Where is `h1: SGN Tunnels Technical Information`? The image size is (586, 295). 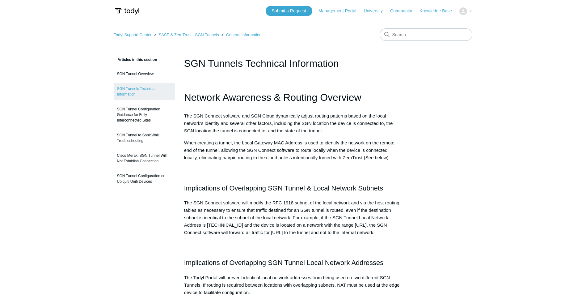
h1: SGN Tunnels Technical Information is located at coordinates (293, 63).